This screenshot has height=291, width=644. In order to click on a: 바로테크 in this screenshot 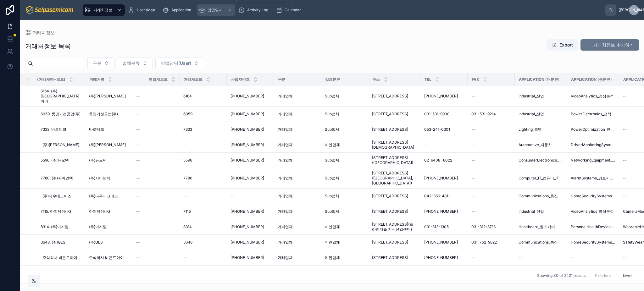, I will do `click(109, 129)`.